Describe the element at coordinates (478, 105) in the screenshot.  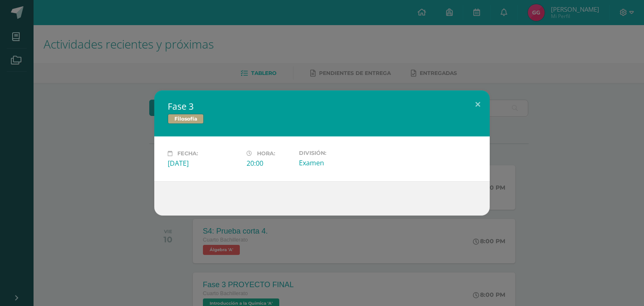
I see `button: Close (Esc)` at that location.